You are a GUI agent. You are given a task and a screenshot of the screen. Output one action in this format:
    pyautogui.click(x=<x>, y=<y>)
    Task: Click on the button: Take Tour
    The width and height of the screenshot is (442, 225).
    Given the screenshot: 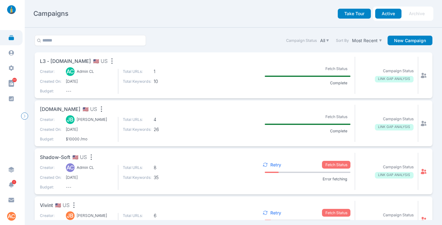 What is the action you would take?
    pyautogui.click(x=354, y=14)
    